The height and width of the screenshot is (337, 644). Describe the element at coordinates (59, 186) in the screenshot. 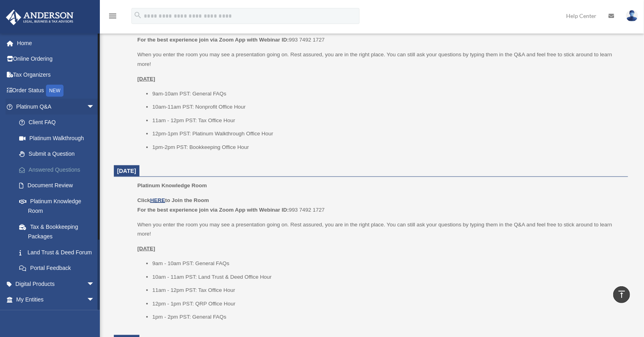

I see `a: Document Review` at that location.